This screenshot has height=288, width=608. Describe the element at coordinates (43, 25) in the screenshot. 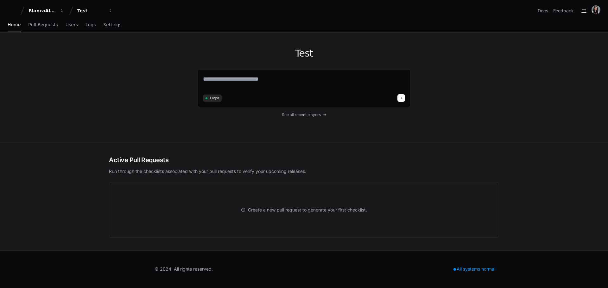

I see `a: Pull Requests` at that location.